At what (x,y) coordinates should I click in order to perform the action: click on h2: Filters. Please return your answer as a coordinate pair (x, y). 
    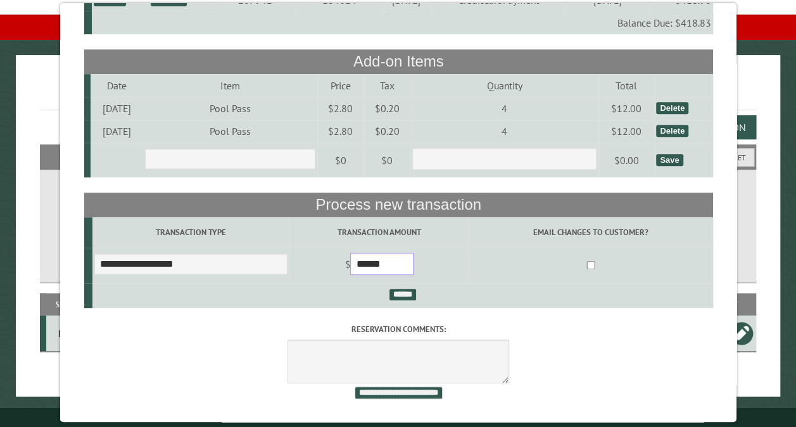
    Looking at the image, I should click on (398, 156).